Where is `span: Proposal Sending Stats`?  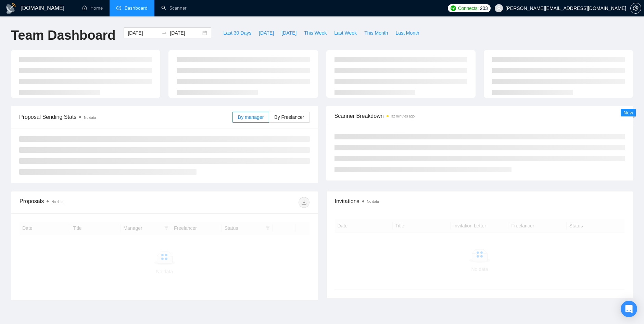
span: Proposal Sending Stats is located at coordinates (125, 117).